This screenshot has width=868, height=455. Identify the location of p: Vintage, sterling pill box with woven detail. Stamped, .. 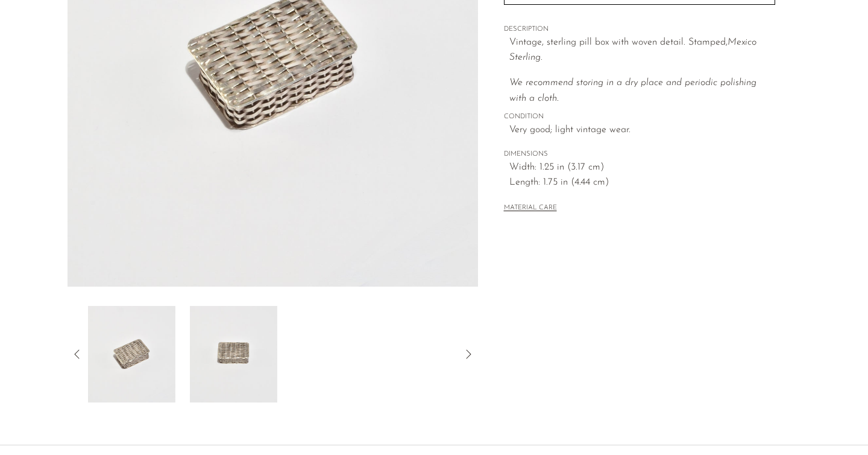
(642, 50).